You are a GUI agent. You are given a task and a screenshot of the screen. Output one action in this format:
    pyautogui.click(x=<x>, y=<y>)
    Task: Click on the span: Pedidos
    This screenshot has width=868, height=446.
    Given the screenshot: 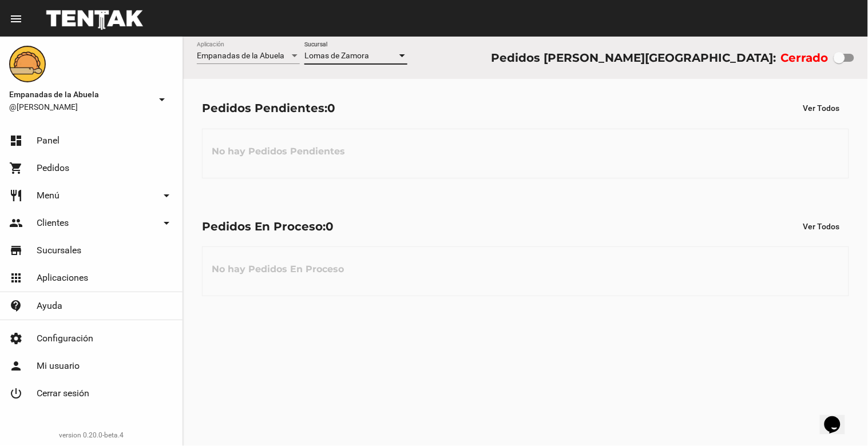 What is the action you would take?
    pyautogui.click(x=53, y=168)
    